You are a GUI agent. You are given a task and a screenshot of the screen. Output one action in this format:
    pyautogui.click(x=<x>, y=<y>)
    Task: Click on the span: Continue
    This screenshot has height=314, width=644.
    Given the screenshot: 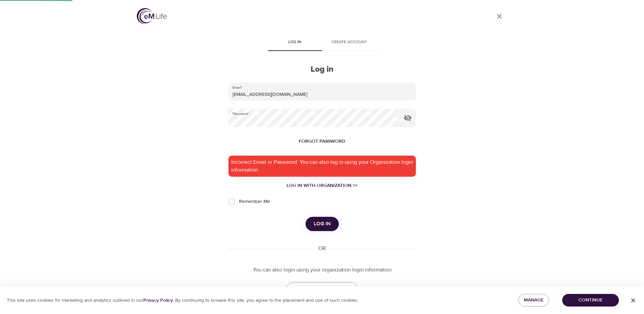 What is the action you would take?
    pyautogui.click(x=590, y=300)
    